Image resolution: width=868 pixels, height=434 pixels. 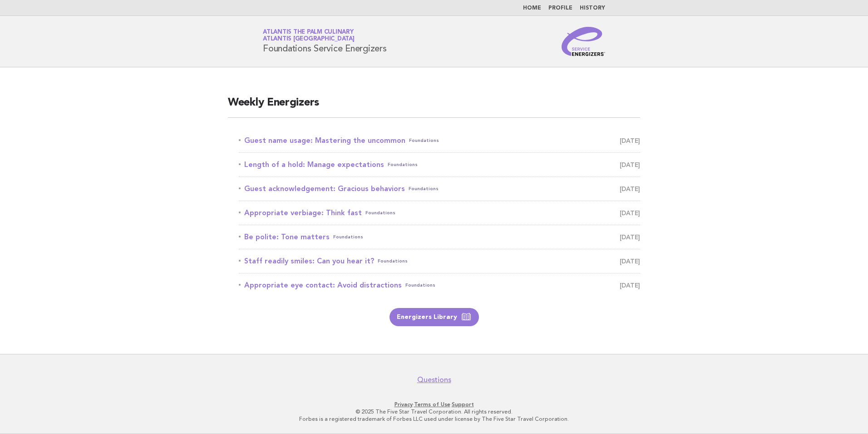 What do you see at coordinates (583, 42) in the screenshot?
I see `img: Service Energizers` at bounding box center [583, 42].